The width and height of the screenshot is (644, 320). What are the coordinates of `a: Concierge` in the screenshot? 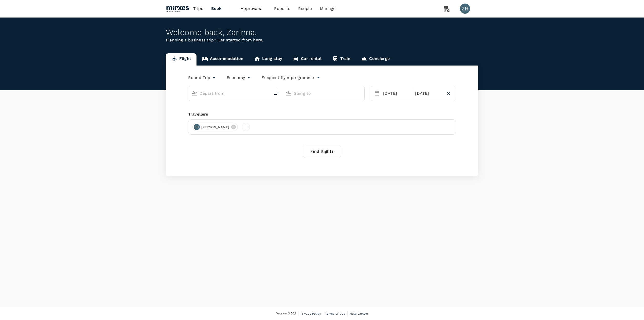 It's located at (376, 59).